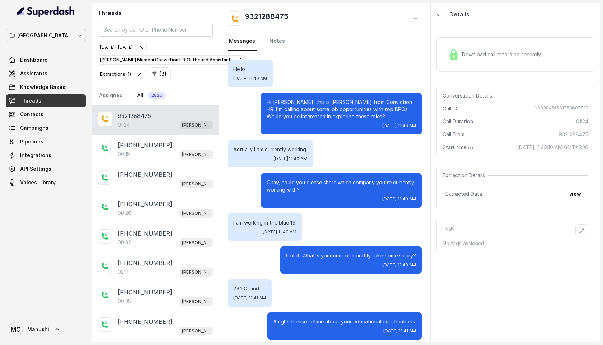  I want to click on span: Campaigns, so click(34, 128).